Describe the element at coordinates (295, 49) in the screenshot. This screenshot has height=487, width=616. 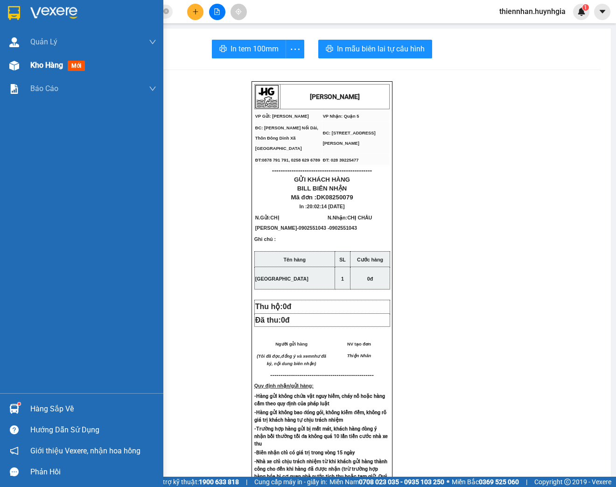
I see `button: more` at that location.